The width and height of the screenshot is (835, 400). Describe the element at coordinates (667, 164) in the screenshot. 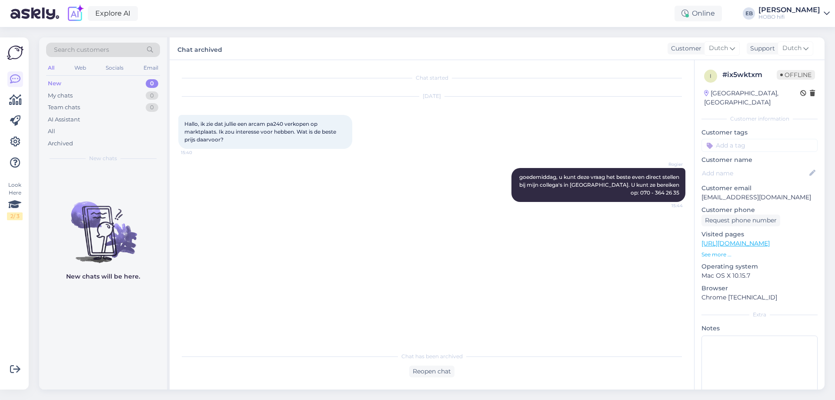

I see `span: Rogier` at that location.